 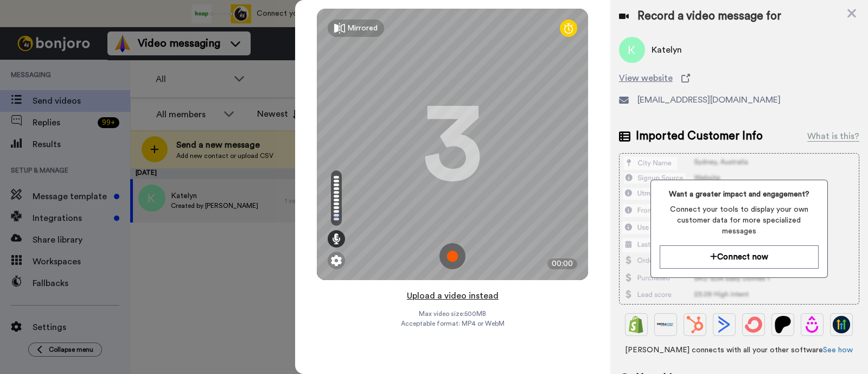 I want to click on img: ConvertKit, so click(x=753, y=324).